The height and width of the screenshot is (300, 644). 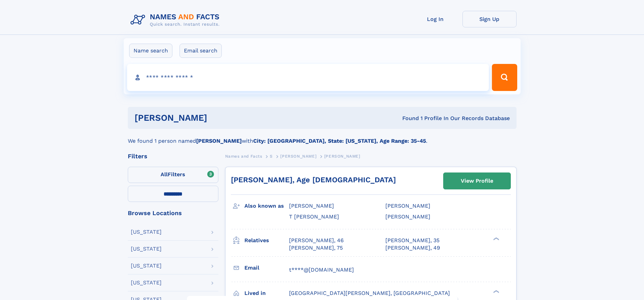 I want to click on div: We found 1 person named with ., so click(x=322, y=137).